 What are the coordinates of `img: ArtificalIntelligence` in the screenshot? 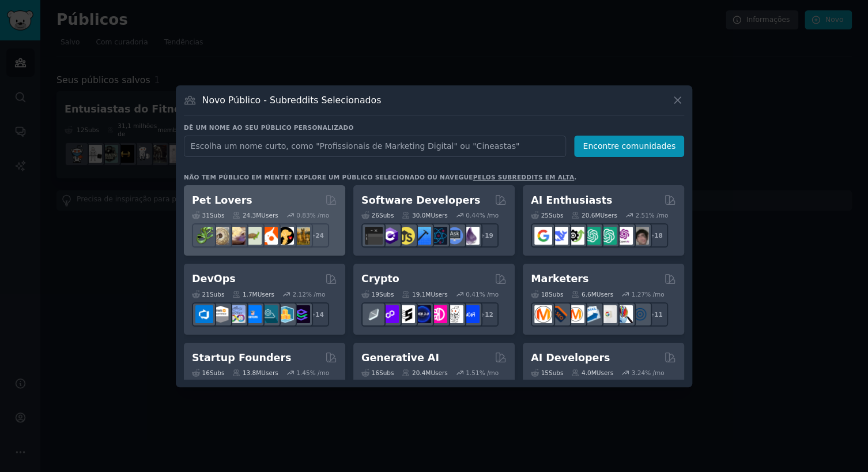 It's located at (640, 235).